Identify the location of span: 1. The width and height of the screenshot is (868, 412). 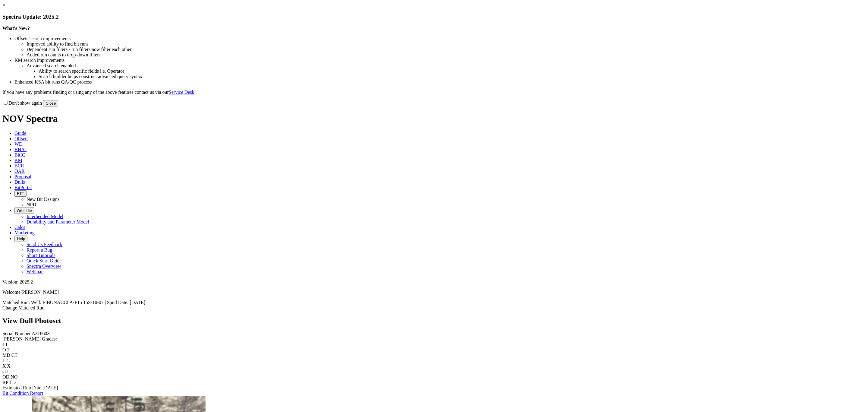
(7, 344).